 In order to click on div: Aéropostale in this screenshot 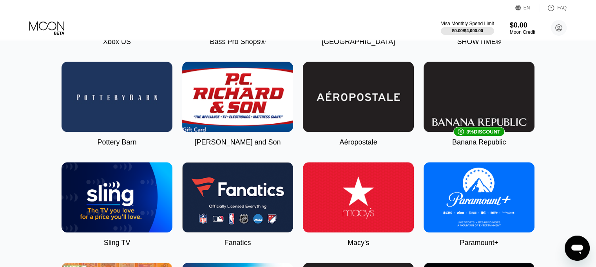, I will do `click(358, 142)`.